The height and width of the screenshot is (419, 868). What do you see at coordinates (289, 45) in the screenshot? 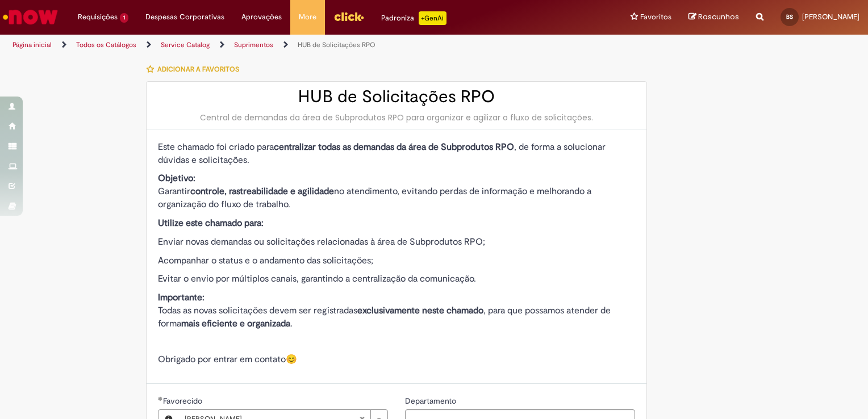
I see `ul: Trilhas de página` at bounding box center [289, 45].